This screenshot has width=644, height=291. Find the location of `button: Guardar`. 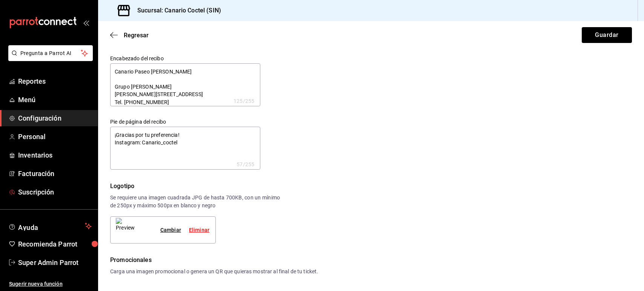

button: Guardar is located at coordinates (606, 35).